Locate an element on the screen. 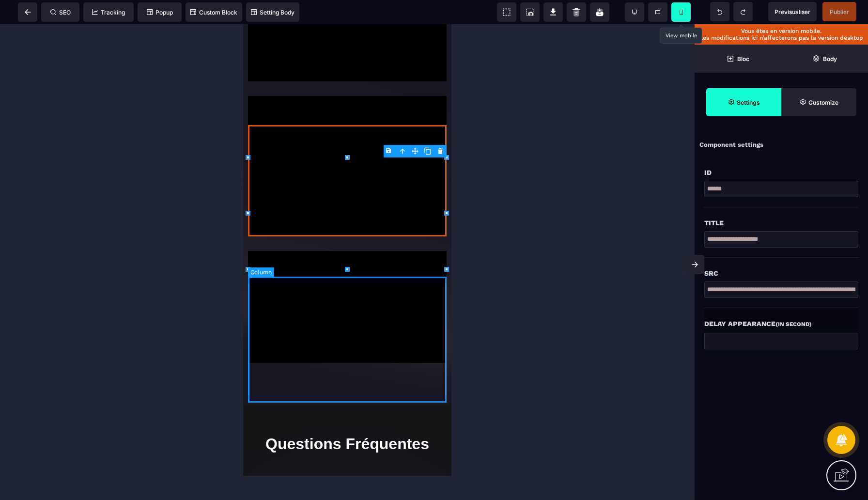 The width and height of the screenshot is (868, 500). strong: Body is located at coordinates (830, 58).